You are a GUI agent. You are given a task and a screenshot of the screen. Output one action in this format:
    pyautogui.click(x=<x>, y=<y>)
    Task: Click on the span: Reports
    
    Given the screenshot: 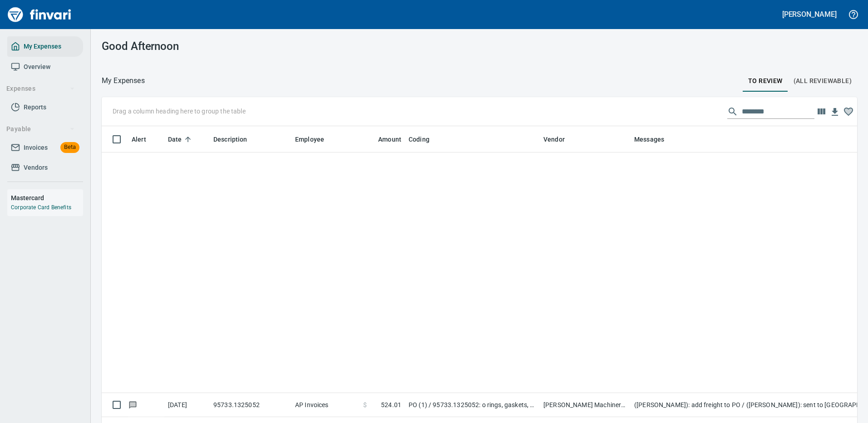 What is the action you would take?
    pyautogui.click(x=35, y=107)
    